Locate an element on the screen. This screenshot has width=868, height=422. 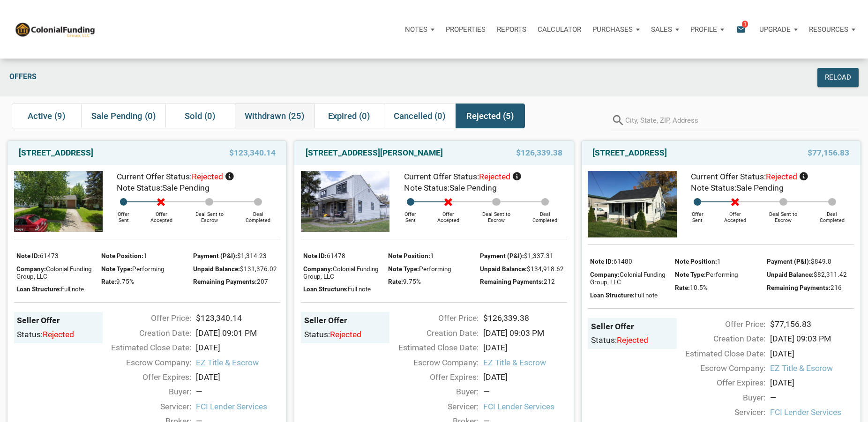
div: Servicer: is located at coordinates (144, 407).